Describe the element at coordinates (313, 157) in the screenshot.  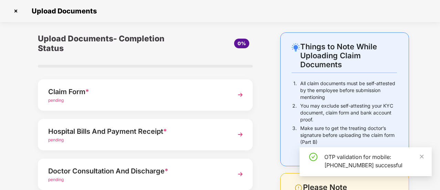
I see `span: check-circle` at that location.